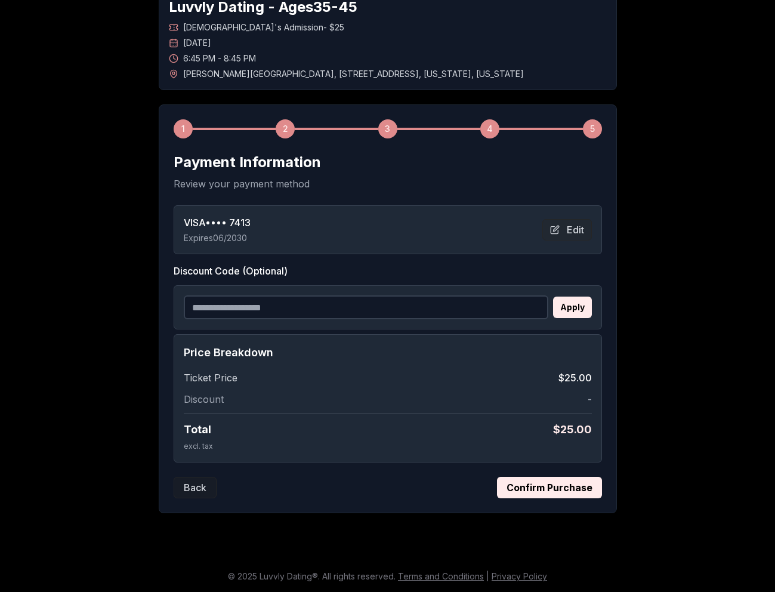 This screenshot has width=775, height=592. What do you see at coordinates (217, 238) in the screenshot?
I see `p: Expires 06/2030` at bounding box center [217, 238].